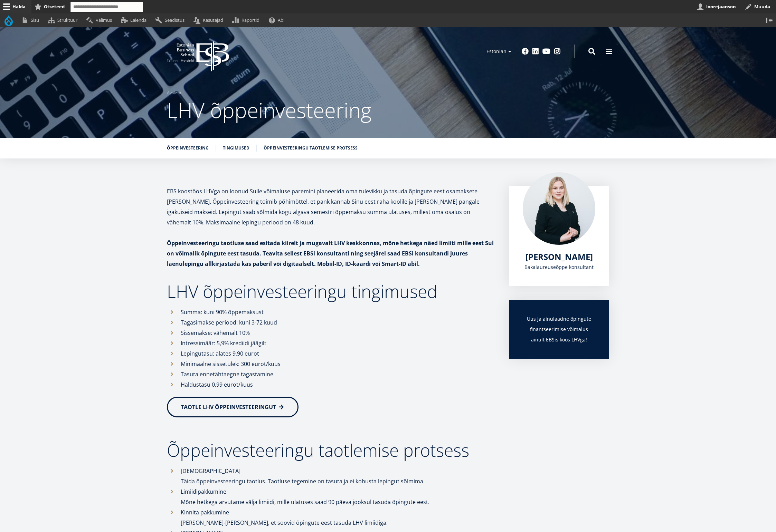  Describe the element at coordinates (331, 207) in the screenshot. I see `p: EBS koostöös LHVga on loonud Sulle võimaluse paremini planeerida oma tulevikku ja tasuda õpingute...` at that location.